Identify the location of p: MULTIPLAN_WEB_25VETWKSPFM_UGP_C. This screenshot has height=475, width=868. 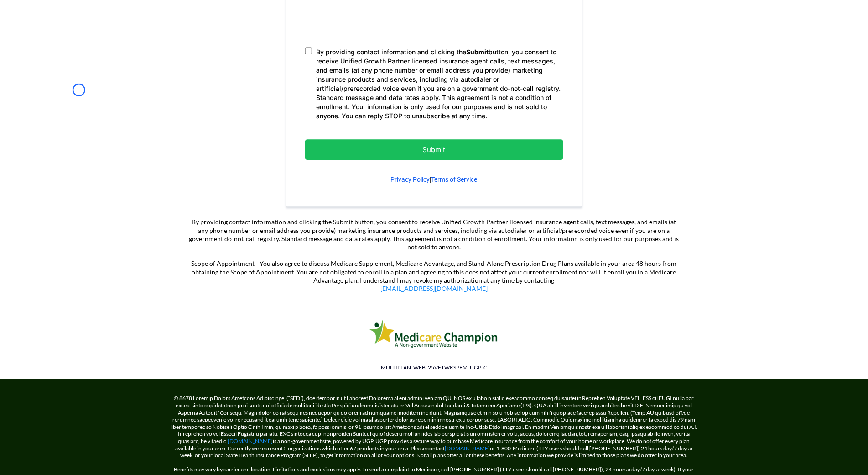
(434, 368).